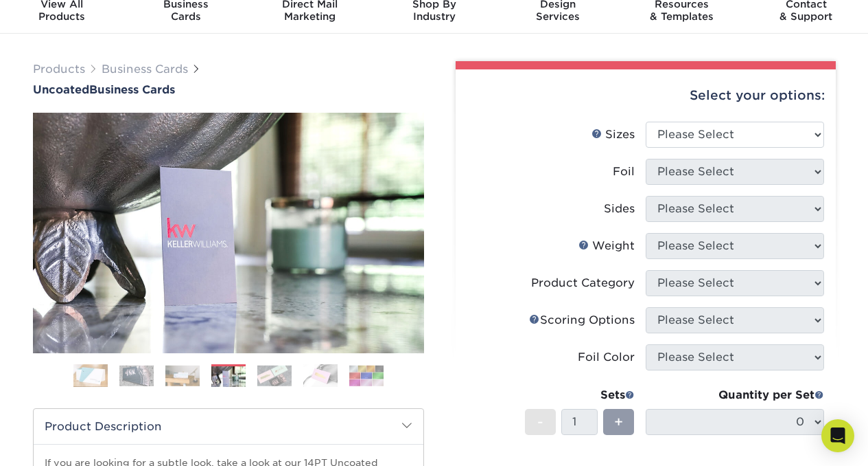  Describe the element at coordinates (580, 395) in the screenshot. I see `div: Sets` at that location.